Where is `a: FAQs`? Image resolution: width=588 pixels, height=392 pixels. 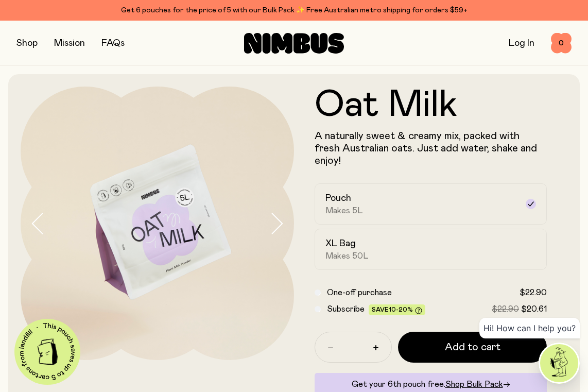 a: FAQs is located at coordinates (113, 43).